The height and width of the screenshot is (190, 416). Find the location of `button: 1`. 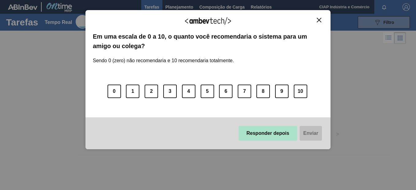

button: 1 is located at coordinates (133, 91).